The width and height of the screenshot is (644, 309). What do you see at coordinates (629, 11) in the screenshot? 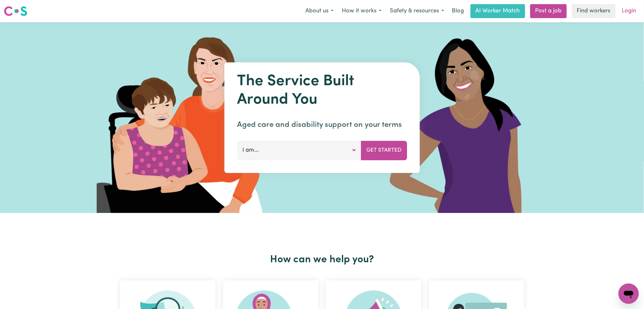
I see `a: Login` at bounding box center [629, 11].